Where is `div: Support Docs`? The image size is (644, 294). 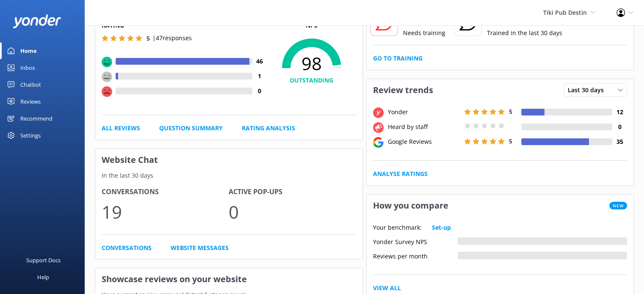
div: Support Docs is located at coordinates (43, 260).